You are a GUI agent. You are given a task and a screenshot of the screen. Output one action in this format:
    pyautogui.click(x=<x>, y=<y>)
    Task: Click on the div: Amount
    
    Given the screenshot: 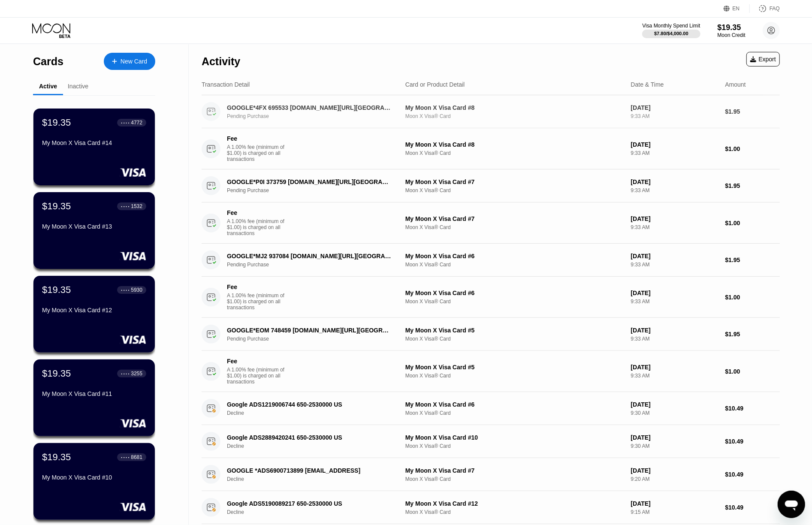 What is the action you would take?
    pyautogui.click(x=736, y=85)
    